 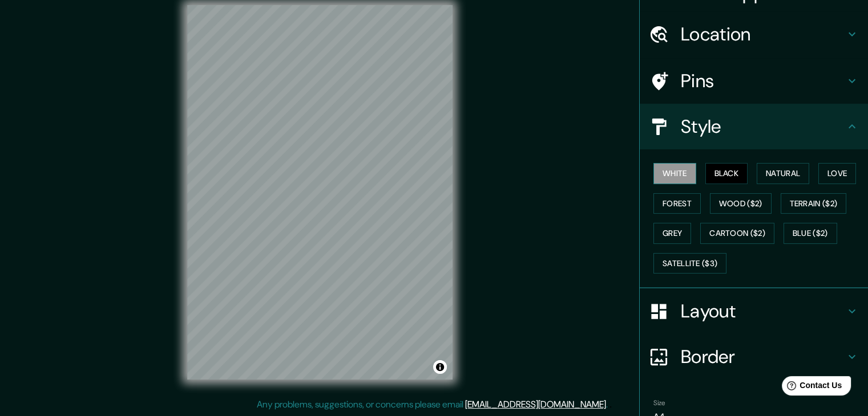 I want to click on button: Blue ($2), so click(x=810, y=233).